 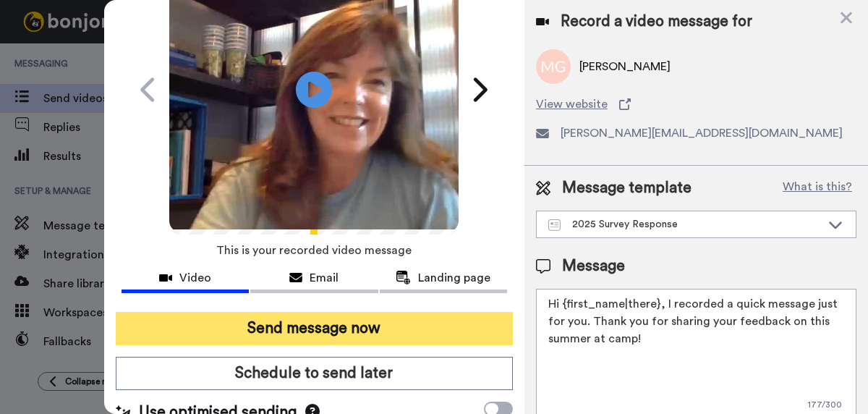 What do you see at coordinates (314, 373) in the screenshot?
I see `button: Schedule to send later` at bounding box center [314, 373].